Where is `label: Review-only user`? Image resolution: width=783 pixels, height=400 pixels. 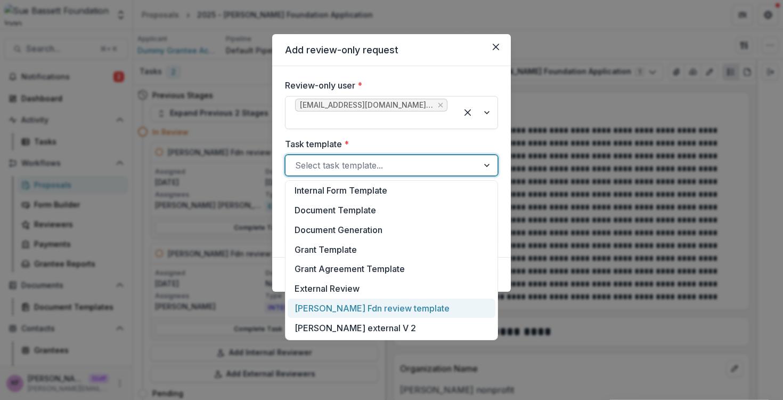
label: Review-only user is located at coordinates (388, 85).